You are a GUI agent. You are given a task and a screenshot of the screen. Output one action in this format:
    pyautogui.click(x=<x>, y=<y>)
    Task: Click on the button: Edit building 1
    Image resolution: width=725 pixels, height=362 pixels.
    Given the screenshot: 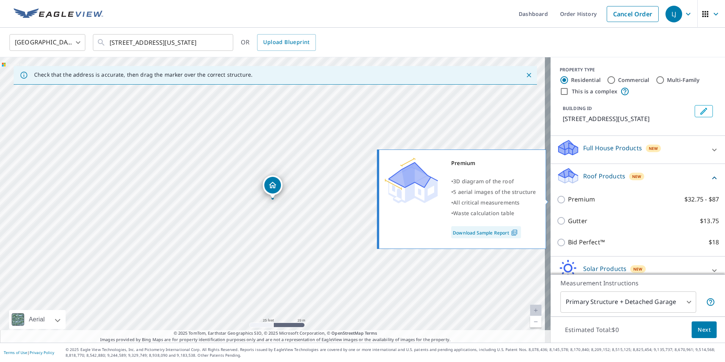 What is the action you would take?
    pyautogui.click(x=703, y=111)
    